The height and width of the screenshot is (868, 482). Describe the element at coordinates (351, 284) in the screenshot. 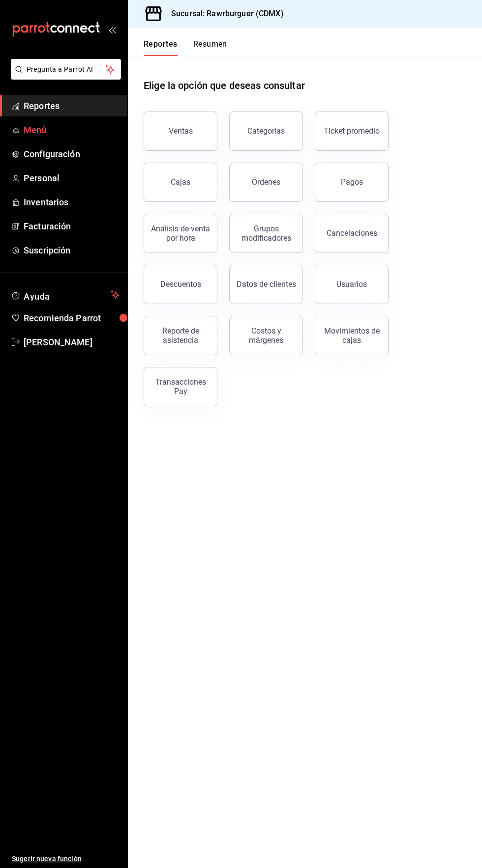

I see `button: Usuarios` at that location.